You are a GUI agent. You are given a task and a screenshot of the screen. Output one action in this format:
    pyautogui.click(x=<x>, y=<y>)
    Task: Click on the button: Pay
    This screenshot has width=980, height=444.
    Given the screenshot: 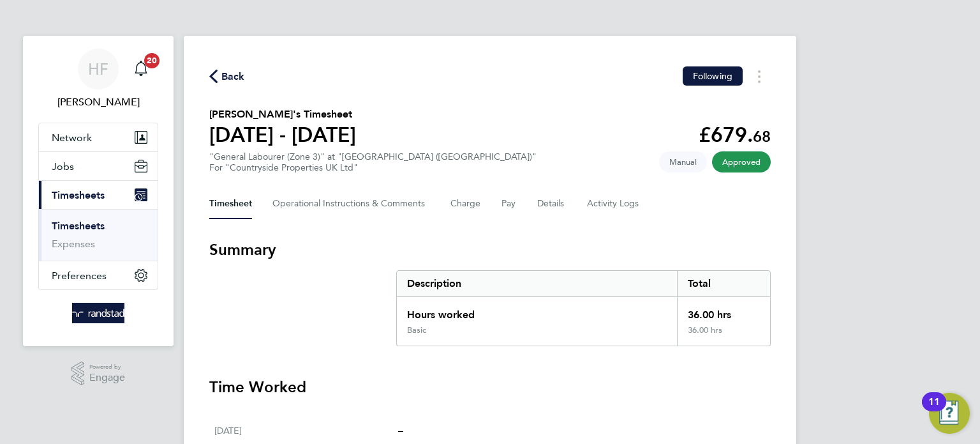 What is the action you would take?
    pyautogui.click(x=509, y=203)
    